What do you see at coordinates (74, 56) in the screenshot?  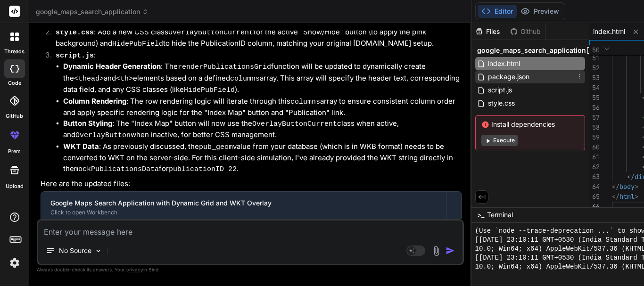 I see `code: script.js` at bounding box center [74, 56].